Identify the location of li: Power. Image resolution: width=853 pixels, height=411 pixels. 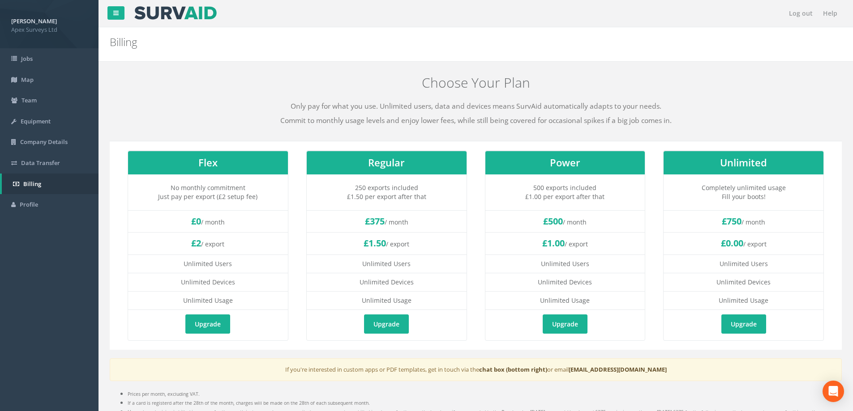
(565, 163).